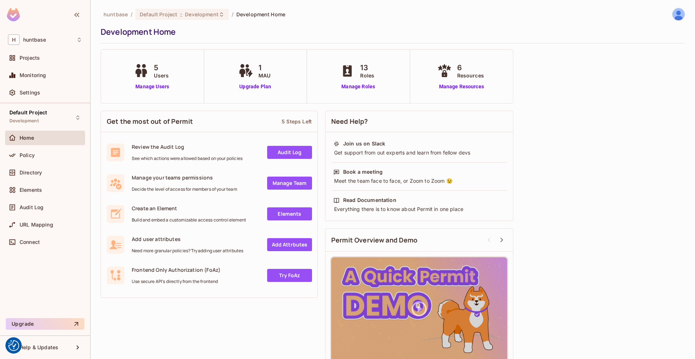  Describe the element at coordinates (255, 86) in the screenshot. I see `a: Upgrade Plan` at that location.